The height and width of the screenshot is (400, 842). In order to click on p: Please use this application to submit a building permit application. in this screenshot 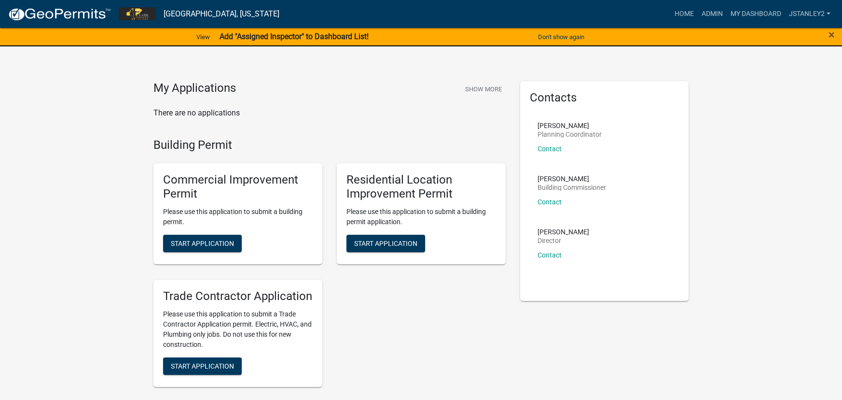, I will do `click(421, 217)`.